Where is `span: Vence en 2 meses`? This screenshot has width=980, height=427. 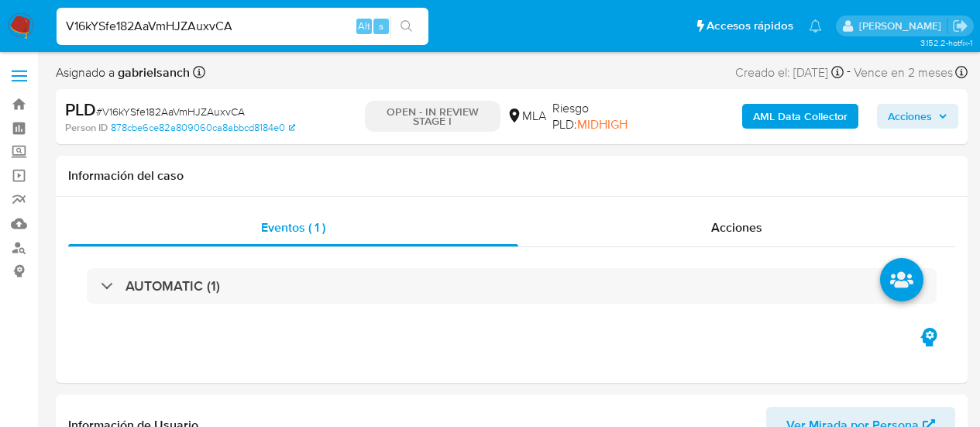
span: Vence en 2 meses is located at coordinates (903, 73).